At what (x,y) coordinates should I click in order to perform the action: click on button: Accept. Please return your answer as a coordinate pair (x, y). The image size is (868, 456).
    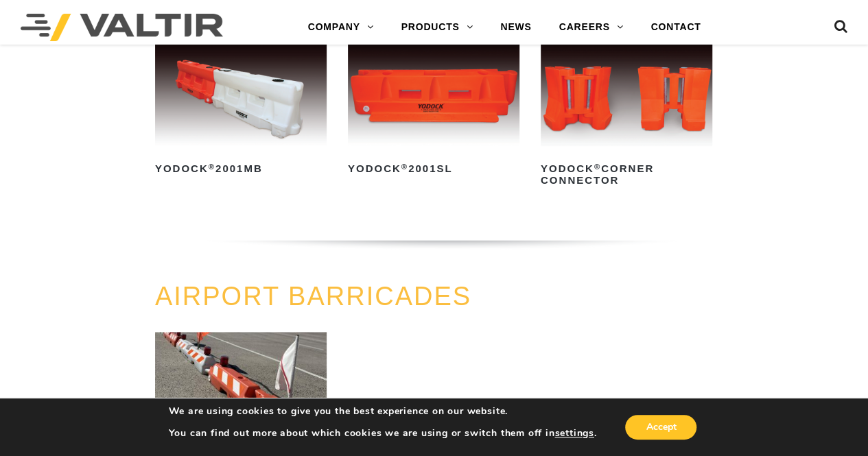
    Looking at the image, I should click on (661, 428).